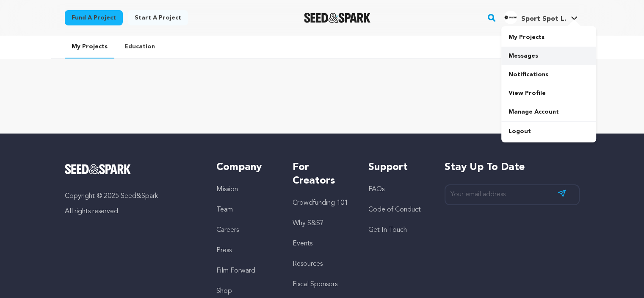 The width and height of the screenshot is (644, 298). Describe the element at coordinates (320, 203) in the screenshot. I see `a: Crowdfunding 101` at that location.